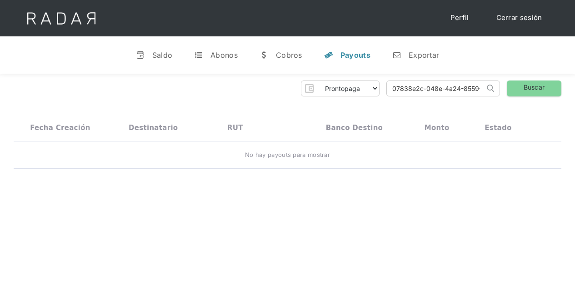 This screenshot has width=575, height=287. What do you see at coordinates (520, 18) in the screenshot?
I see `a: Cerrar sesión` at bounding box center [520, 18].